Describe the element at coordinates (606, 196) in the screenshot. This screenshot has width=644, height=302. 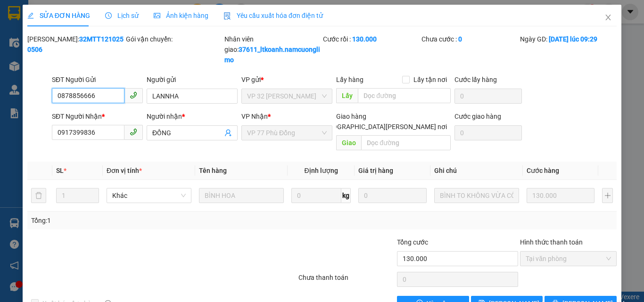
I see `button: plus` at that location.